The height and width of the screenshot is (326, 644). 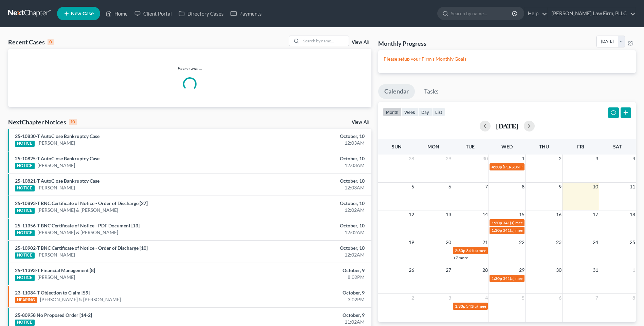 What do you see at coordinates (460, 257) in the screenshot?
I see `a: +7 more` at bounding box center [460, 257].